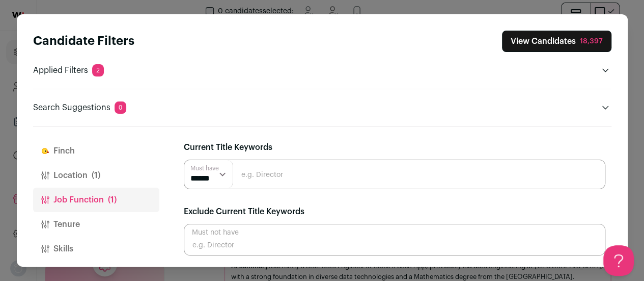 This screenshot has width=644, height=281. What do you see at coordinates (96, 151) in the screenshot?
I see `button: Finch` at bounding box center [96, 151].